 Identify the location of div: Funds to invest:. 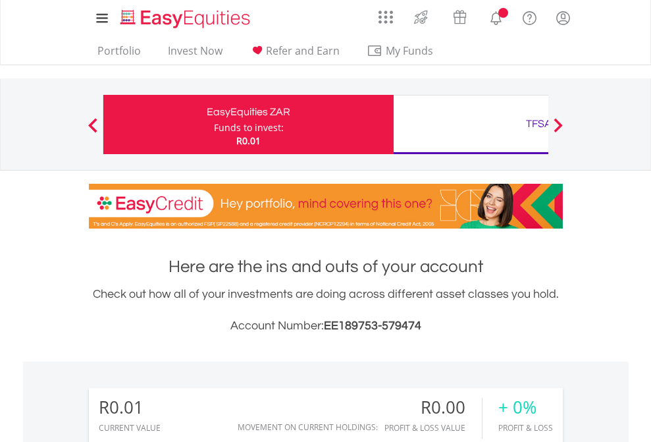
(249, 128).